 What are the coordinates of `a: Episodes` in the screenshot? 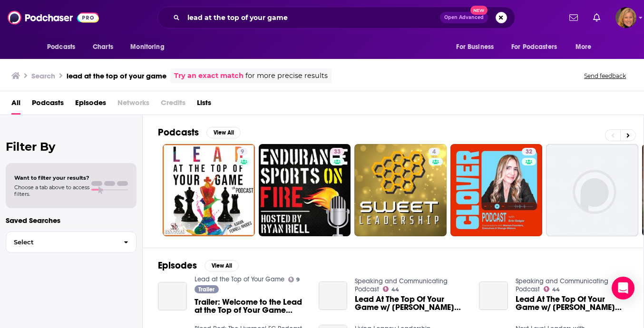 It's located at (90, 104).